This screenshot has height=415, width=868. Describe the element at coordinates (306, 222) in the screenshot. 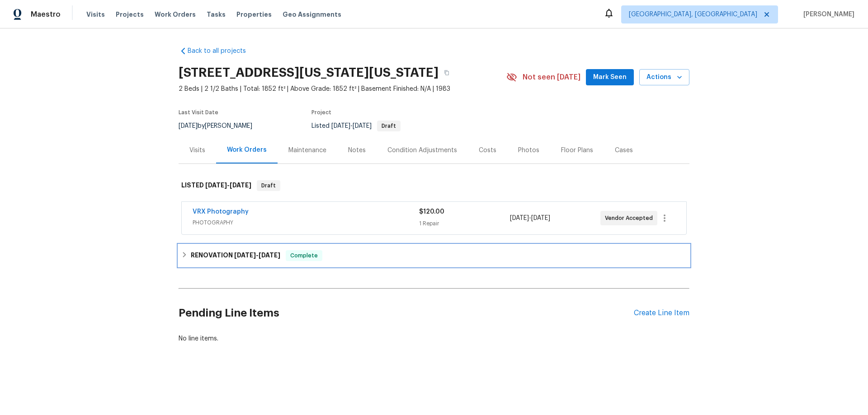

I see `span: PHOTOGRAPHY` at that location.